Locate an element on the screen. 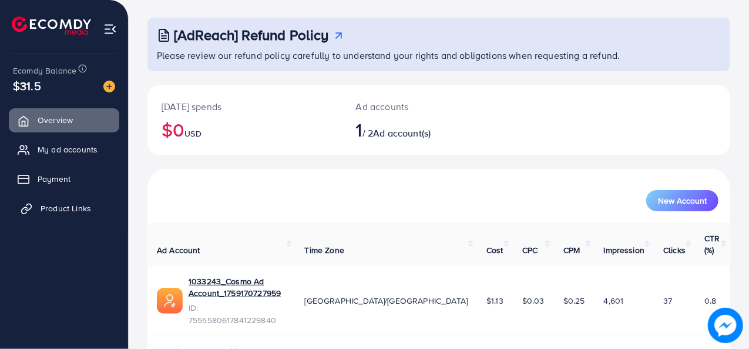 This screenshot has height=349, width=749. span: Overview is located at coordinates (55, 120).